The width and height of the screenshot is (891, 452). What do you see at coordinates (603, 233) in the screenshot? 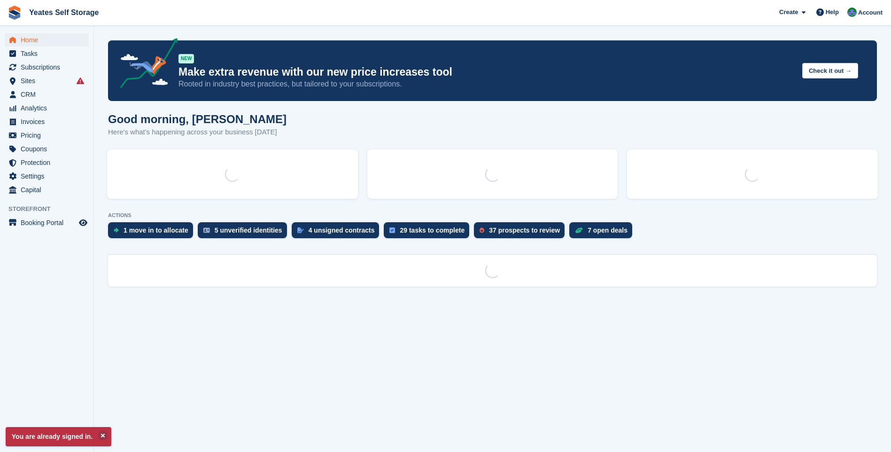
I see `a: 7 open deals` at bounding box center [603, 233].